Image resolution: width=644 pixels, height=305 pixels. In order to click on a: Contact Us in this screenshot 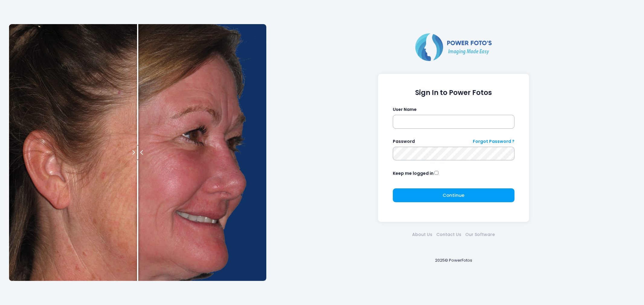, I will do `click(449, 235)`.